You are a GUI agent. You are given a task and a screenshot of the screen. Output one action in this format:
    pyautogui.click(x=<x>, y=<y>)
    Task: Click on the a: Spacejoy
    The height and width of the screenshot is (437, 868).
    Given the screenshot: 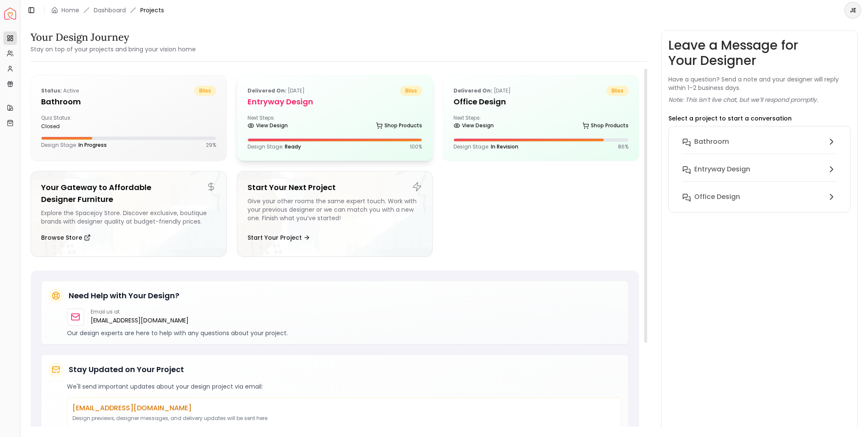 What is the action you would take?
    pyautogui.click(x=10, y=13)
    